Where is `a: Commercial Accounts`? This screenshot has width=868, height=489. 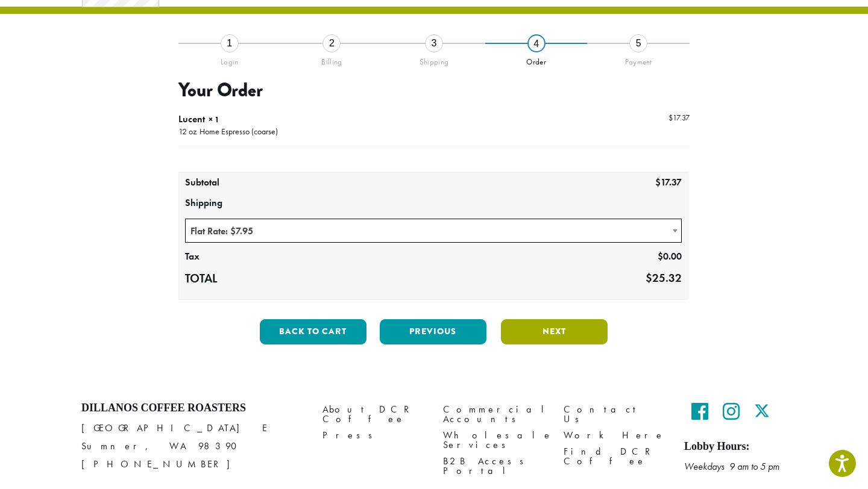
a: Commercial Accounts is located at coordinates (494, 414).